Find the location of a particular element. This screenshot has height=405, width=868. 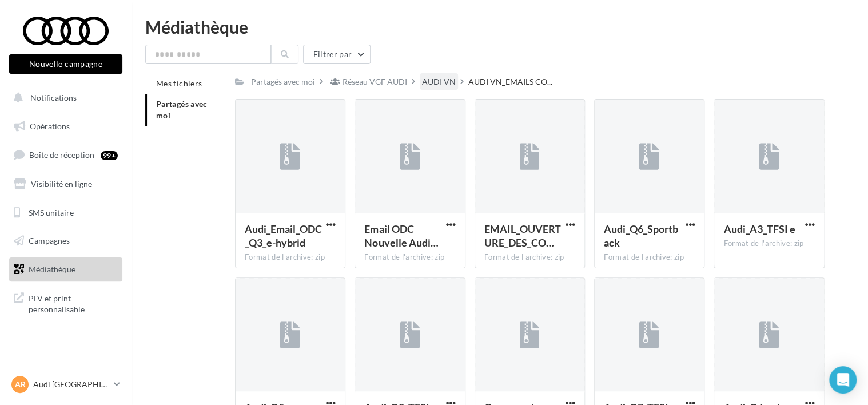

div: 99+ is located at coordinates (109, 155).